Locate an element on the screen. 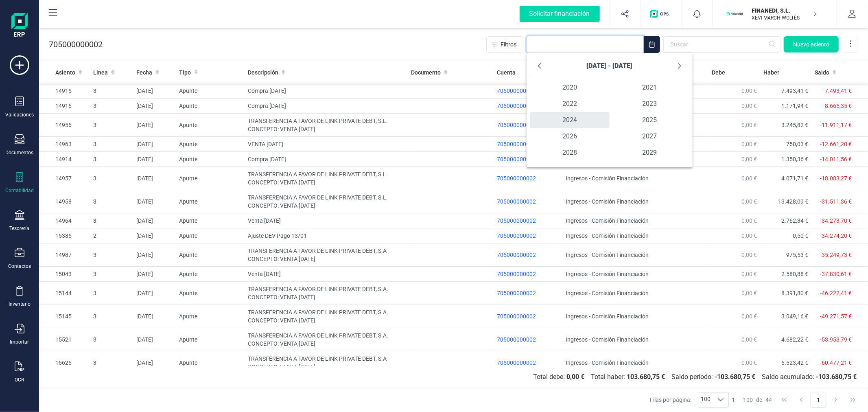  td: 14914 is located at coordinates (64, 159).